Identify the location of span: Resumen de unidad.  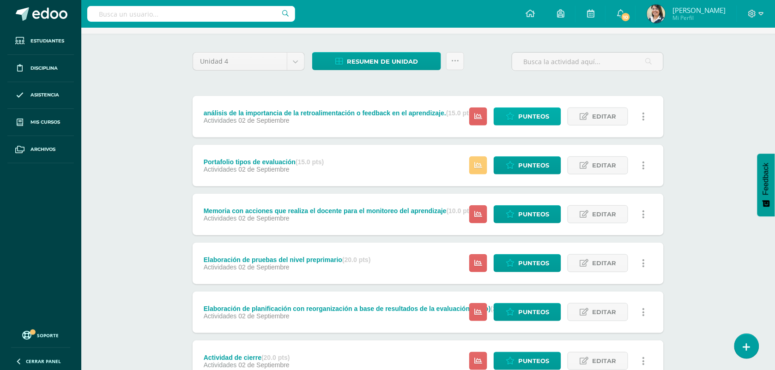
(382, 61).